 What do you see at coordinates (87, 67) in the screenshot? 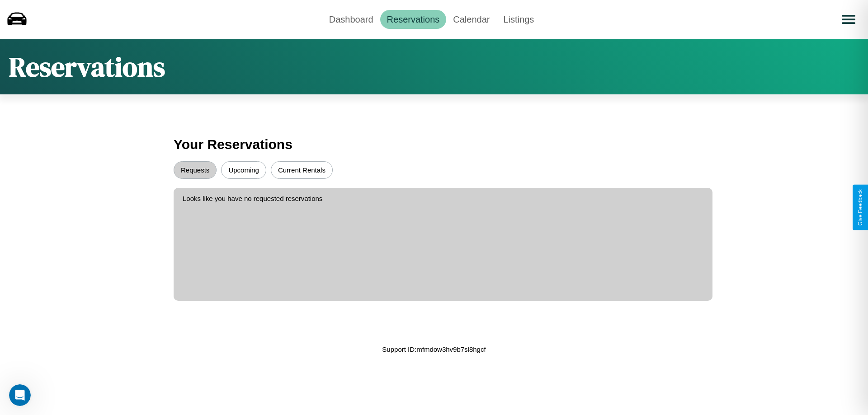
I see `h1: Reservations` at bounding box center [87, 67].